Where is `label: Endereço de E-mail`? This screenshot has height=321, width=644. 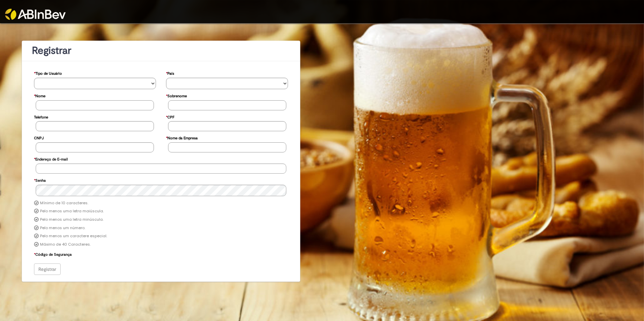
label: Endereço de E-mail is located at coordinates (51, 159).